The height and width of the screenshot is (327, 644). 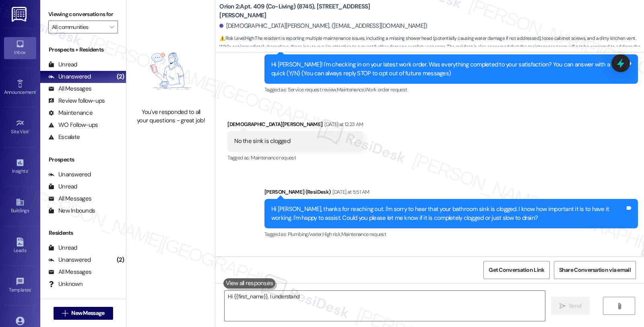 I want to click on div: Review follow-ups, so click(x=76, y=101).